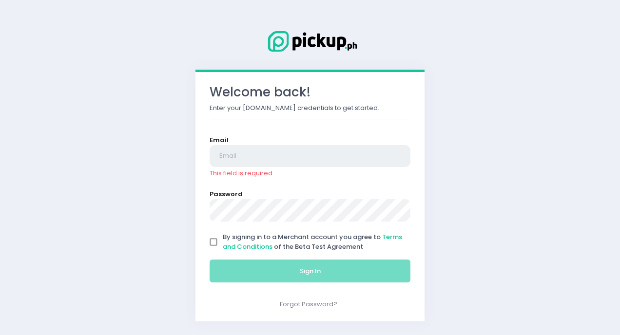  I want to click on label: Email, so click(219, 140).